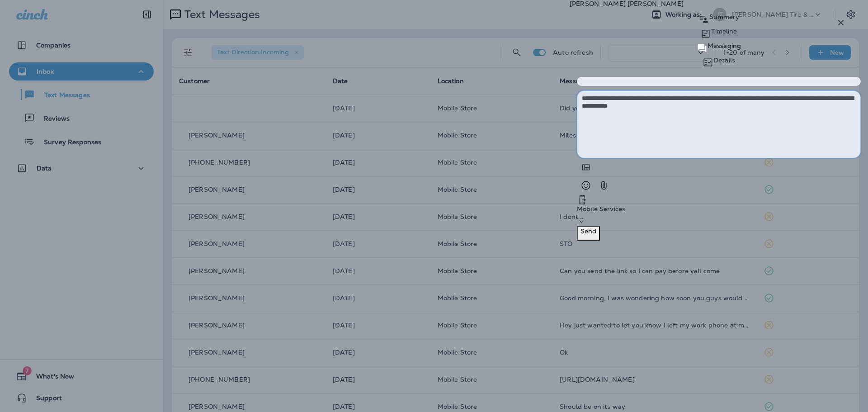 This screenshot has width=868, height=412. What do you see at coordinates (724, 46) in the screenshot?
I see `p: Messaging` at bounding box center [724, 46].